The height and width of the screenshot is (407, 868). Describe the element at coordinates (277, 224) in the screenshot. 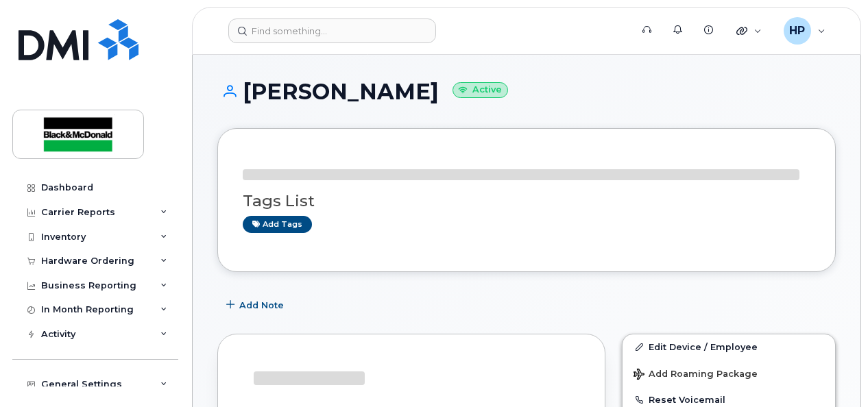

I see `a: Add tags` at that location.